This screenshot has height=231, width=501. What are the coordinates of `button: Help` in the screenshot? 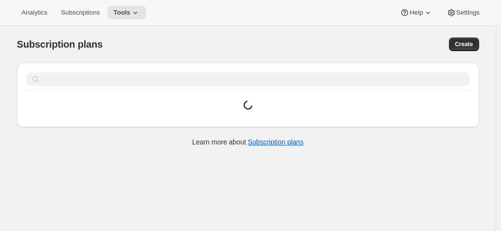 It's located at (416, 13).